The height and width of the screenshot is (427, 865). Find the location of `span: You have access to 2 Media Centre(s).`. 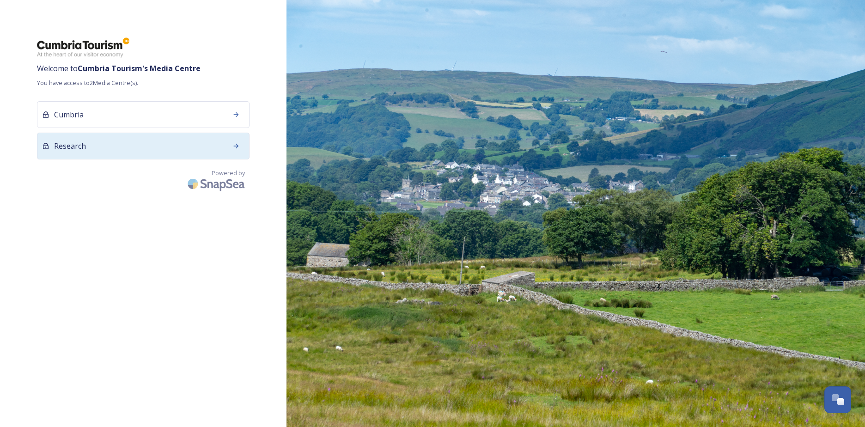

span: You have access to 2 Media Centre(s). is located at coordinates (143, 83).